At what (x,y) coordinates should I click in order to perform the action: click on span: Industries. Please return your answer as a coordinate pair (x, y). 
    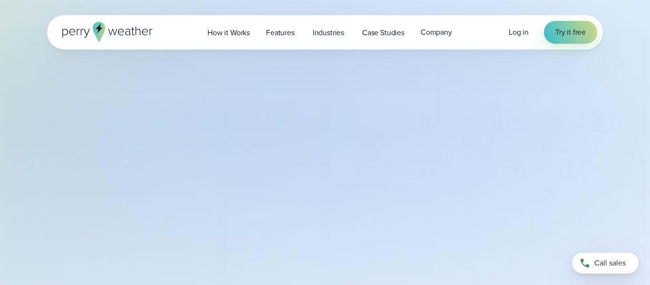
    Looking at the image, I should click on (328, 33).